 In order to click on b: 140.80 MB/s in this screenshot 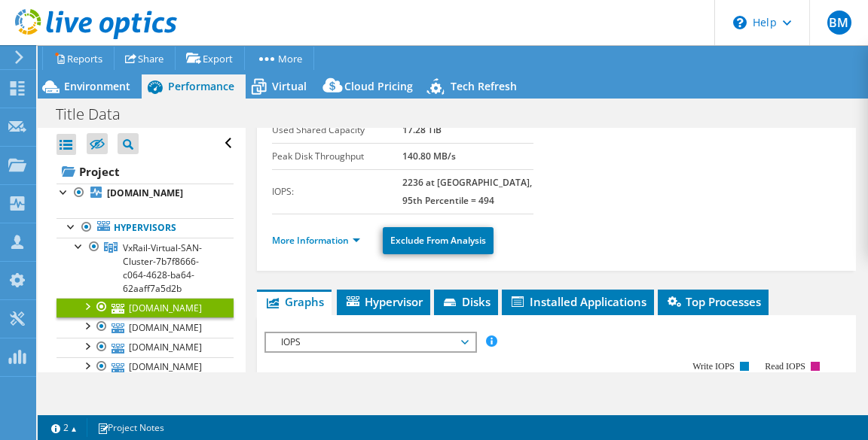, I will do `click(429, 156)`.